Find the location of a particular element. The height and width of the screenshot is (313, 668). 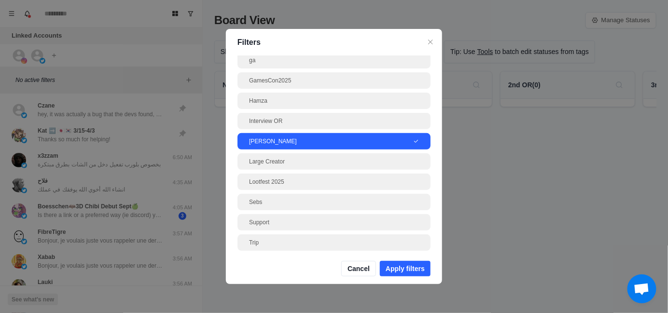

div: Interview OR is located at coordinates (334, 121).